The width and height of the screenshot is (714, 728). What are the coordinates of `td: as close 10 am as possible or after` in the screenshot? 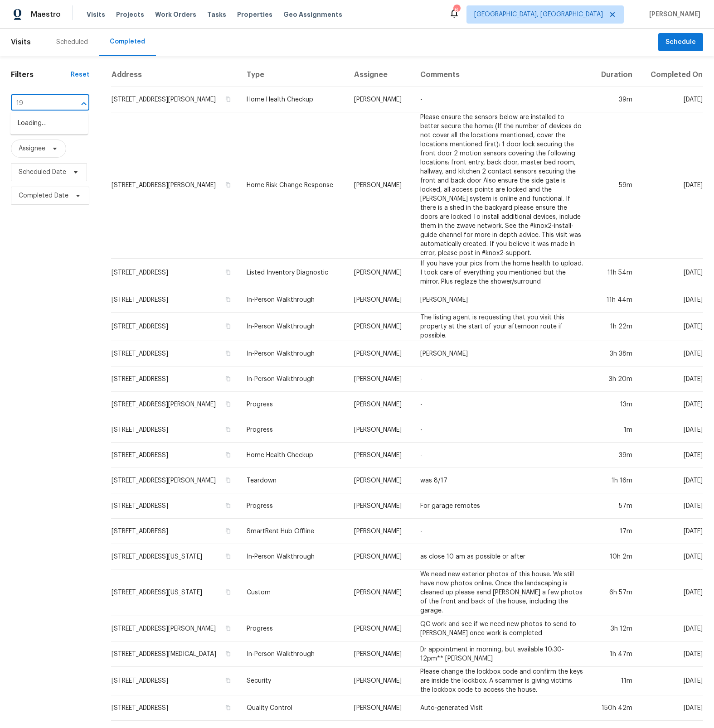 It's located at (502, 557).